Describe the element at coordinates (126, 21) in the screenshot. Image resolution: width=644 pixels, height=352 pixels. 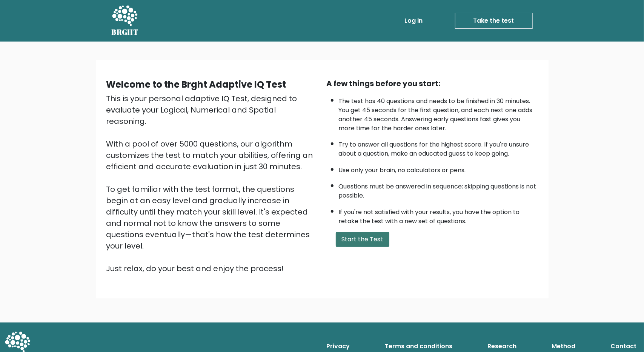
I see `a: BRGHT` at that location.